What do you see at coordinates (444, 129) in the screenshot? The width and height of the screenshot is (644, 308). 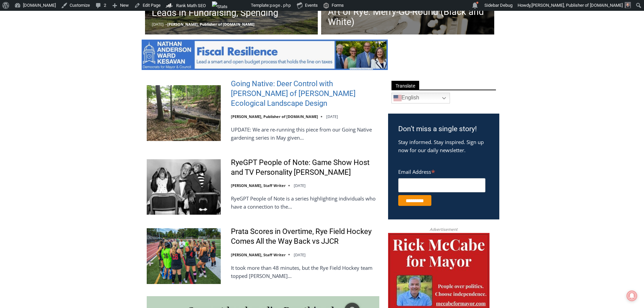 I see `h3: Don’t miss a single story!` at bounding box center [444, 129].